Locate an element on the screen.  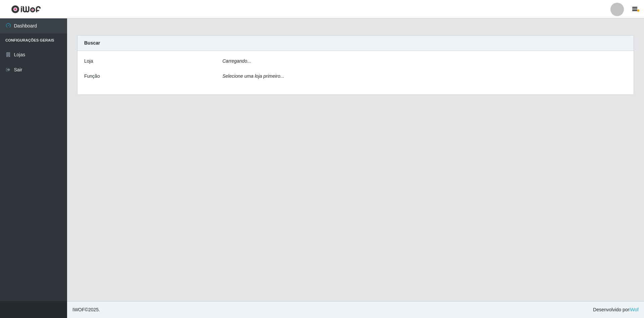
i: Carregando... is located at coordinates (237, 61).